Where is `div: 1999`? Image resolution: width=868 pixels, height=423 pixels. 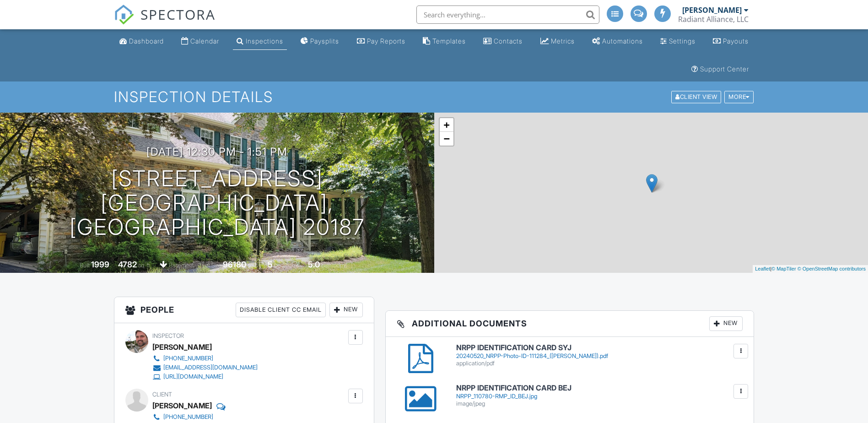 div: 1999 is located at coordinates (100, 264).